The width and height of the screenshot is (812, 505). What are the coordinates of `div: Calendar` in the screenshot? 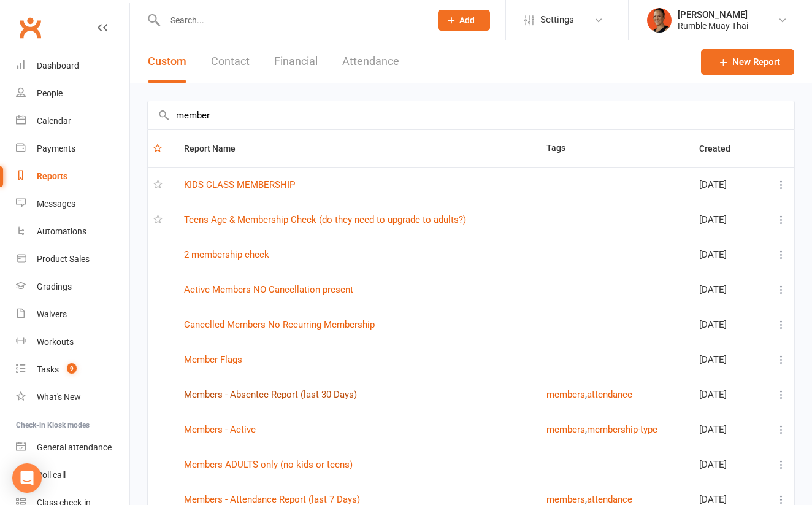 It's located at (54, 121).